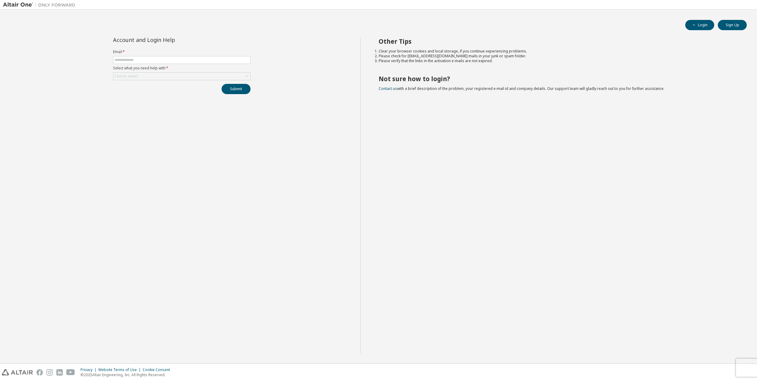 This screenshot has width=757, height=381. Describe the element at coordinates (59, 372) in the screenshot. I see `img: linkedin.svg` at that location.